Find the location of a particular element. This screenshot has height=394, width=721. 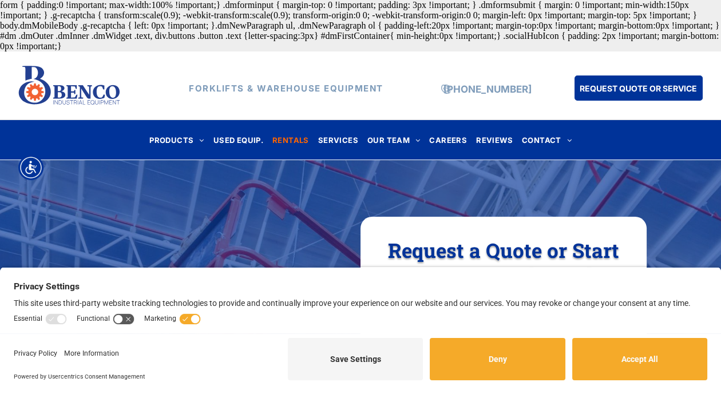

a: REQUEST QUOTE OR SERVICE is located at coordinates (639, 88).